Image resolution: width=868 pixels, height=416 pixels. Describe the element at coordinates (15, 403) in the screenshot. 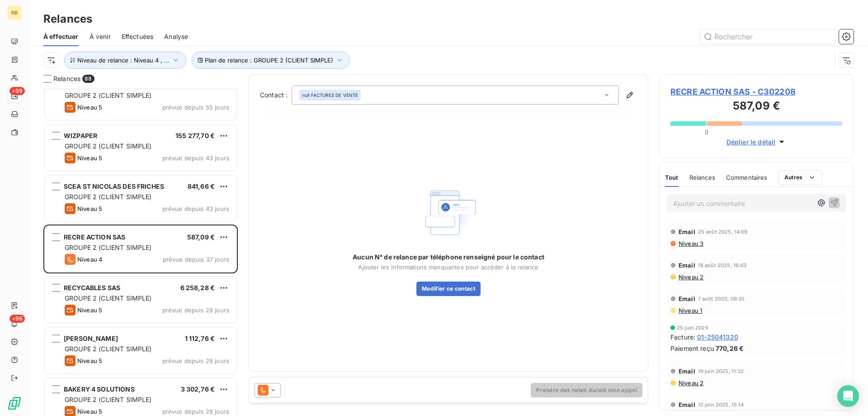

I see `img: Logo LeanPay` at that location.